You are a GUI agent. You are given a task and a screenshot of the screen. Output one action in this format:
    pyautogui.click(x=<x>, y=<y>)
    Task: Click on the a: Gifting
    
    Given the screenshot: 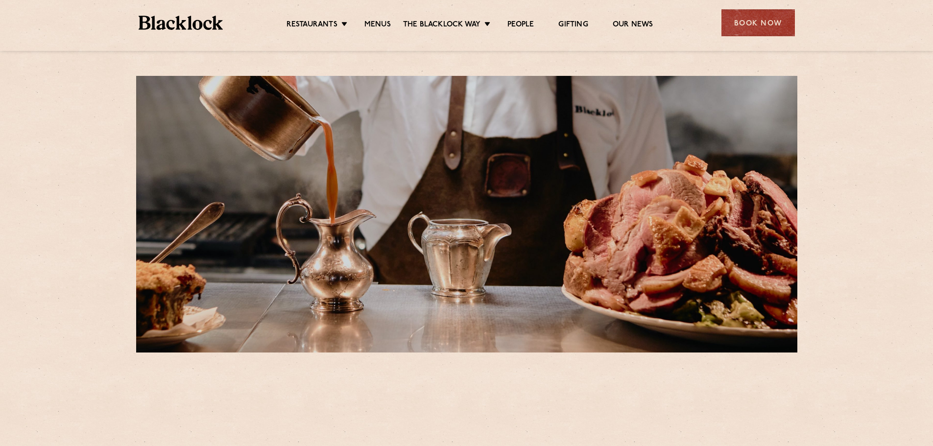 What is the action you would take?
    pyautogui.click(x=573, y=25)
    